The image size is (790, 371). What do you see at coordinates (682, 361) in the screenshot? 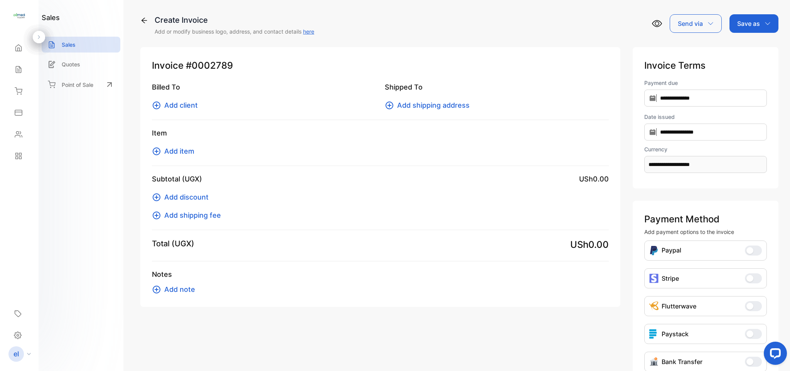
I see `p: Bank Transfer` at bounding box center [682, 361].